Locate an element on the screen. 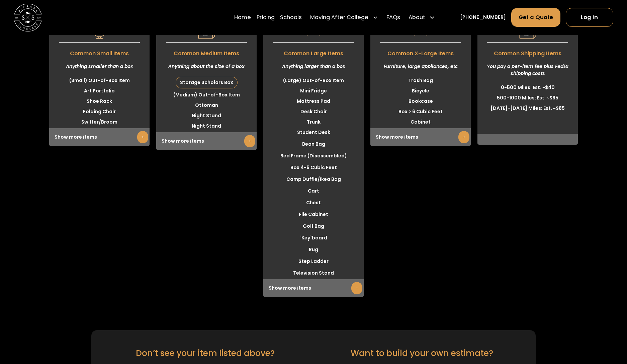  li: Rug is located at coordinates (314, 249).